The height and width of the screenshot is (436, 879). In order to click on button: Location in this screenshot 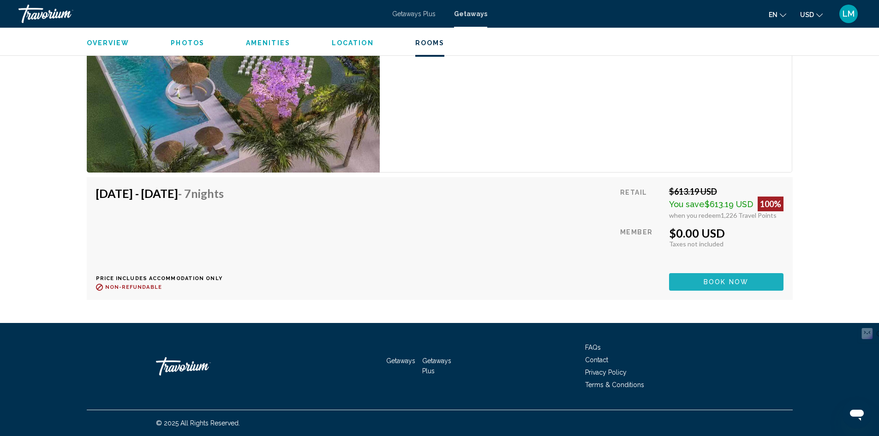, I will do `click(352, 43)`.